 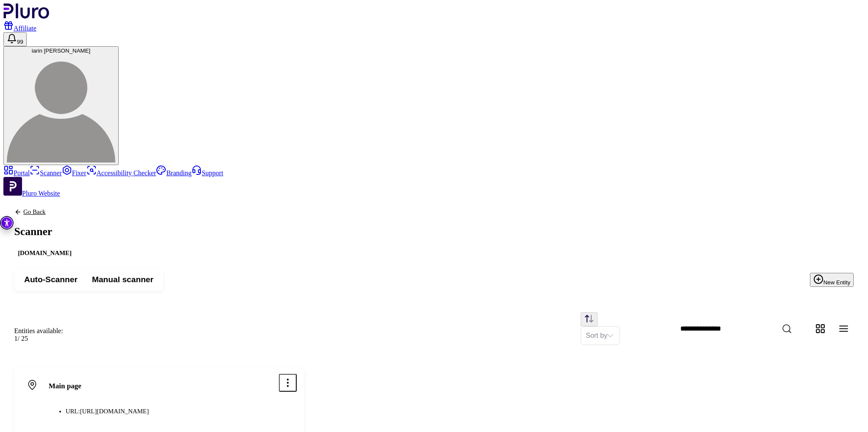 I want to click on span: Auto-Scanner, so click(x=51, y=279).